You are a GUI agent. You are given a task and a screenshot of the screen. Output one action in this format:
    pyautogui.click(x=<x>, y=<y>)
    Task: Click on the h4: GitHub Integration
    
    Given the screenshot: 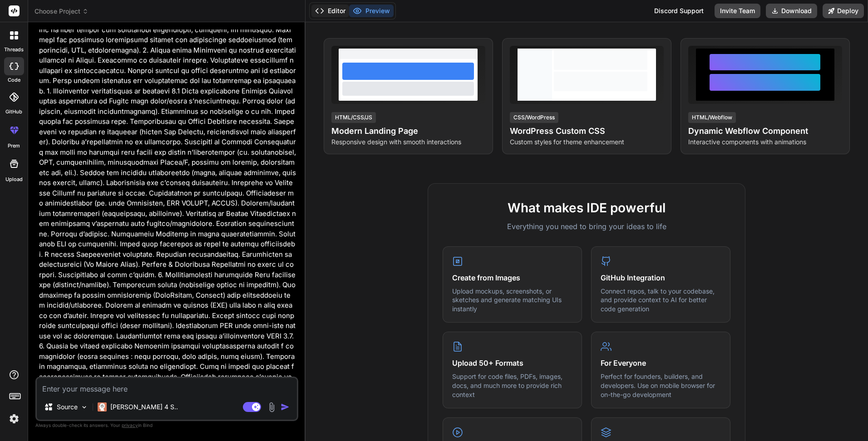 What is the action you would take?
    pyautogui.click(x=660, y=277)
    